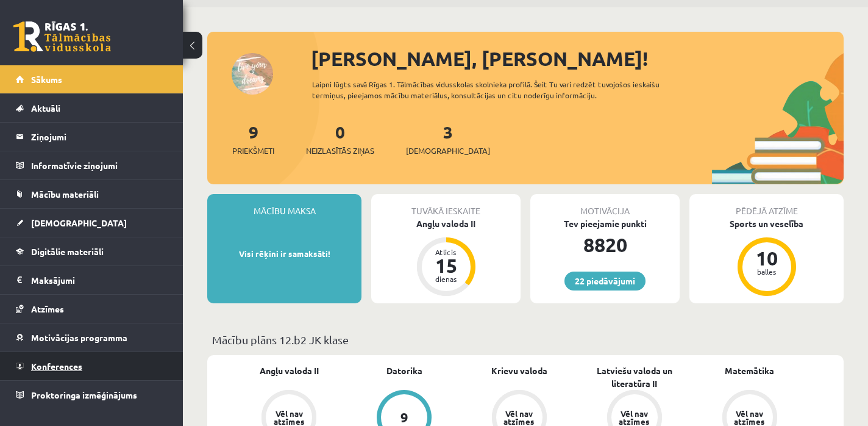 The width and height of the screenshot is (868, 426). What do you see at coordinates (445, 223) in the screenshot?
I see `div: Angļu valoda II` at bounding box center [445, 223].